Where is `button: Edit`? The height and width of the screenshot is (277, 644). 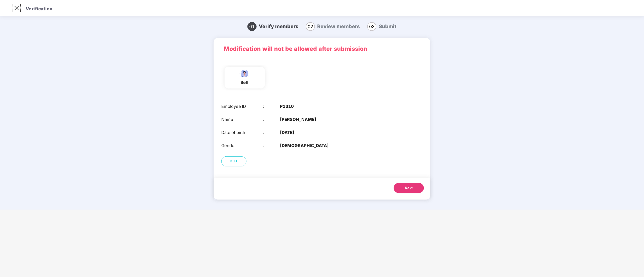 button: Edit is located at coordinates (234, 161).